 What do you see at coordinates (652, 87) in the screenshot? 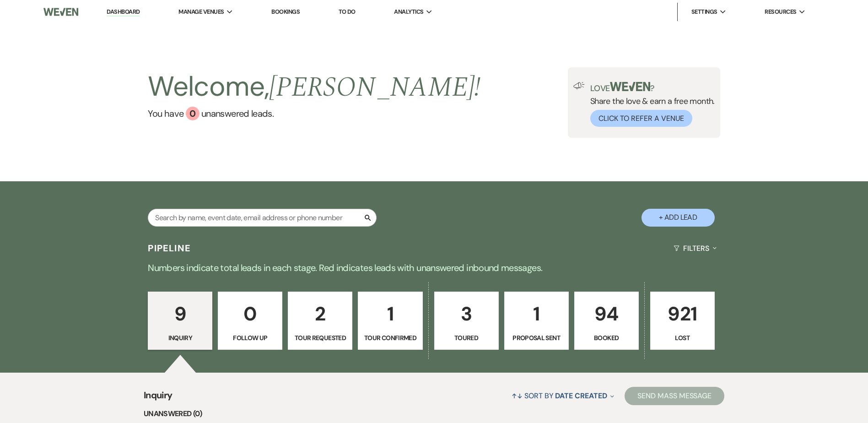
I see `p: Love ?` at bounding box center [652, 87].